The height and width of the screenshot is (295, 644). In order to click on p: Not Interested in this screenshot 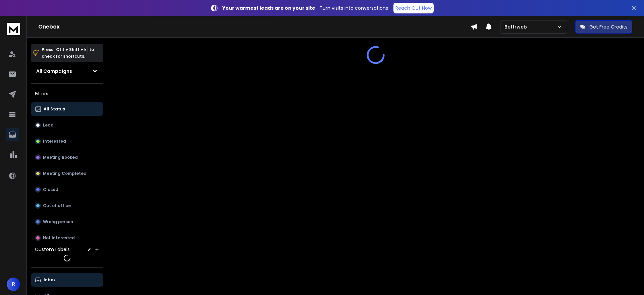, I will do `click(59, 238)`.